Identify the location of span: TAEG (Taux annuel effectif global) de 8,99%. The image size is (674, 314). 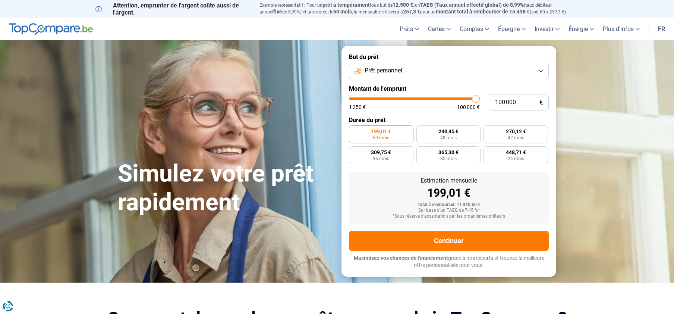
(472, 5).